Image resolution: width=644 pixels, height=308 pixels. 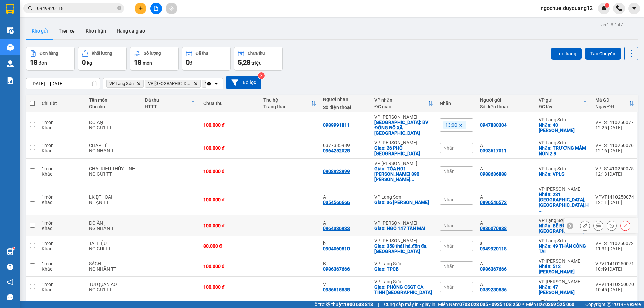 What do you see at coordinates (43, 63) in the screenshot?
I see `span: đơn` at bounding box center [43, 63].